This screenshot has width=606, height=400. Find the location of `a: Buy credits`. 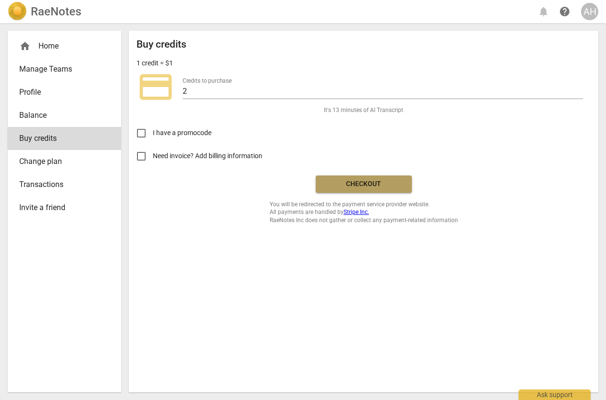

a: Buy credits is located at coordinates (64, 138).